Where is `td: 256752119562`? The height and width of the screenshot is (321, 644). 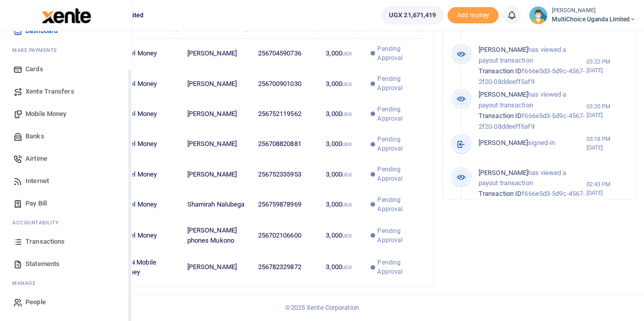
td: 256752119562 is located at coordinates (286, 113).